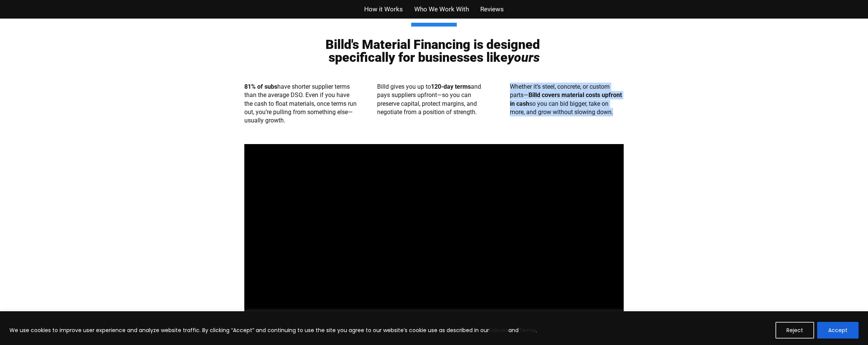 The image size is (868, 345). Describe the element at coordinates (567, 100) in the screenshot. I see `p: Whether it’s steel, concrete, or custom parts— so you can bid bigger, take on more, and grow with...` at that location.